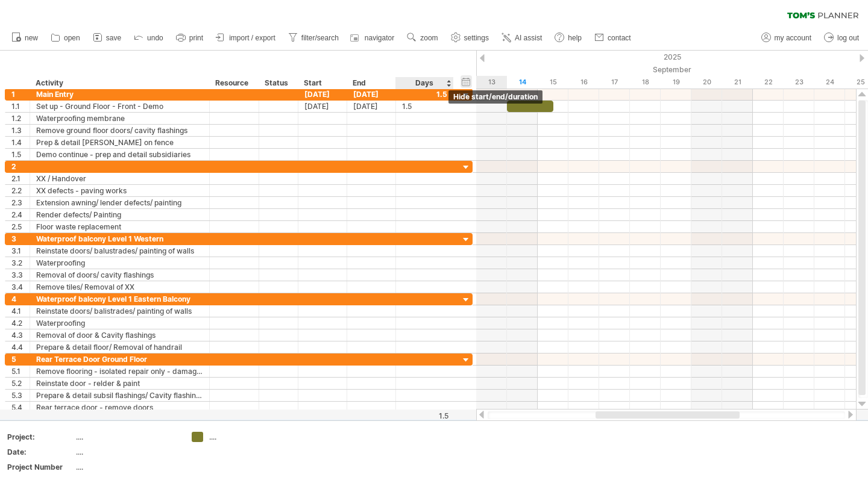 Image resolution: width=868 pixels, height=489 pixels. Describe the element at coordinates (737, 82) in the screenshot. I see `div: Sunday, 21 September 2025` at that location.